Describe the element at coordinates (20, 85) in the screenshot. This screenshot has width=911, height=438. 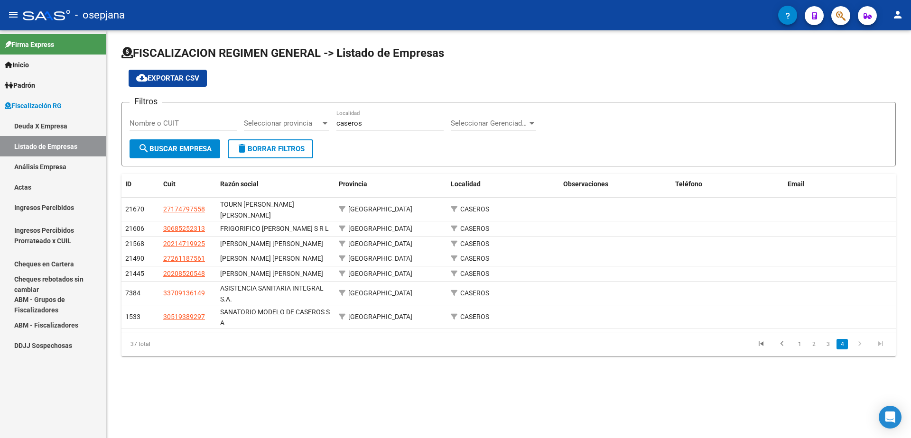
I see `span: Padrón` at that location.